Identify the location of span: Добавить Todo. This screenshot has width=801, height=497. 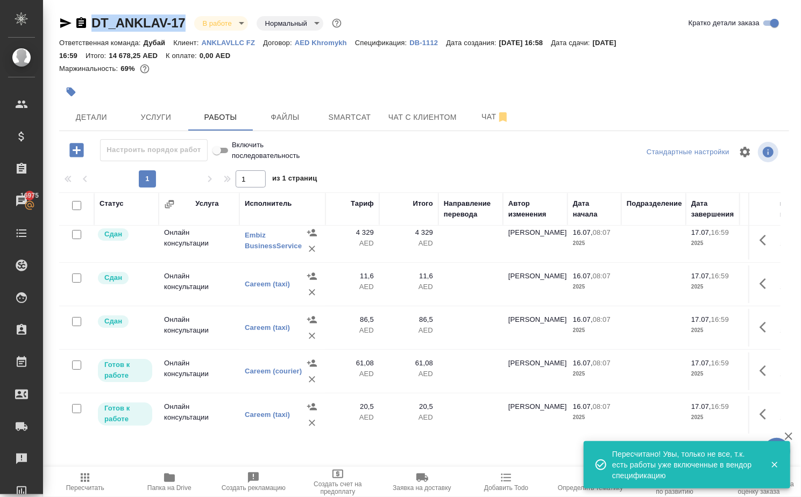
(506, 488).